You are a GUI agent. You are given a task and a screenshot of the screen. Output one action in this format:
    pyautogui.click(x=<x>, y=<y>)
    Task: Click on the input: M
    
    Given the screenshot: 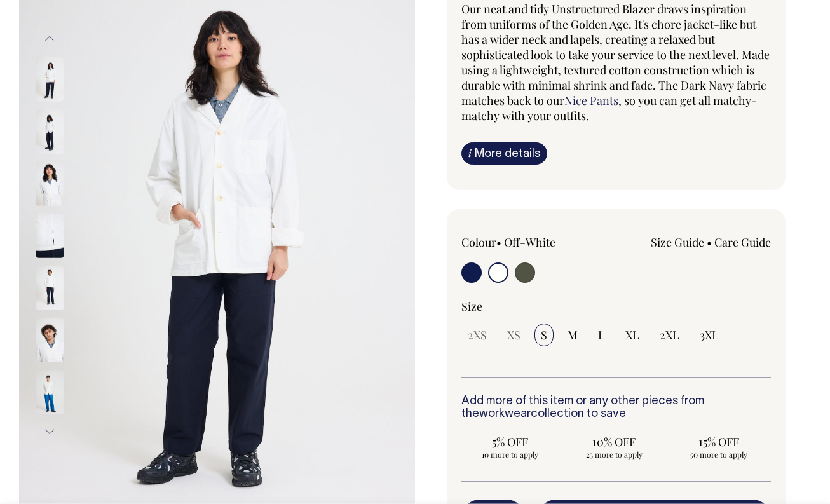 What is the action you would take?
    pyautogui.click(x=572, y=335)
    